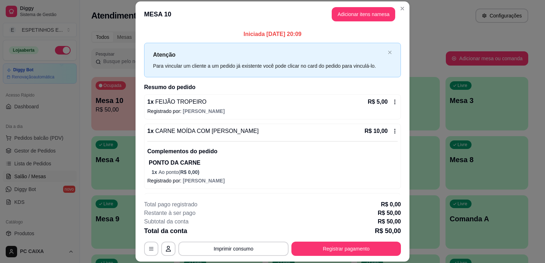 This screenshot has width=545, height=263. I want to click on header: MESA 10, so click(272, 14).